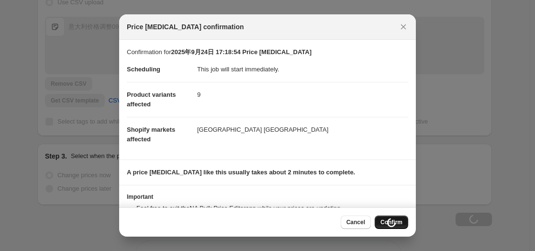 The width and height of the screenshot is (535, 251). Describe the element at coordinates (268, 197) in the screenshot. I see `h3: Important` at that location.